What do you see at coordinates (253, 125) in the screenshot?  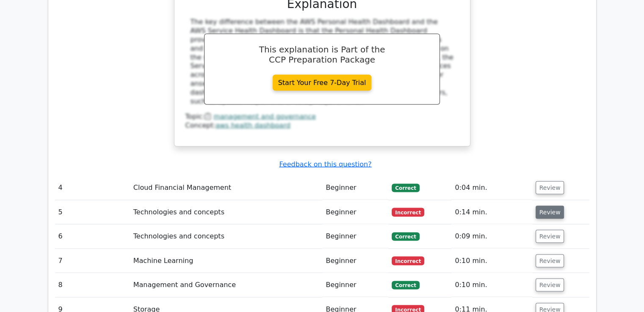 I see `a: aws health dashboard` at bounding box center [253, 125].